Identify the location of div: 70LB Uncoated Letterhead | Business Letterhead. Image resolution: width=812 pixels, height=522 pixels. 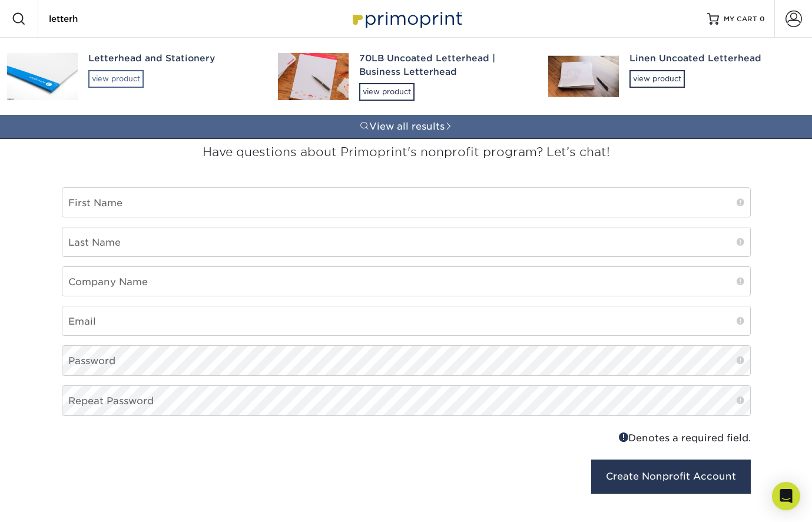
(444, 65).